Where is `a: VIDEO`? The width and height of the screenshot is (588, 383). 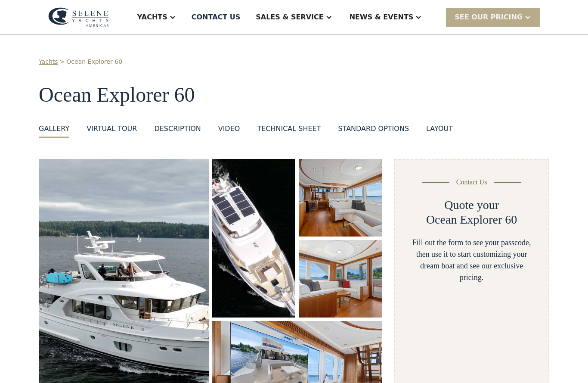
a: VIDEO is located at coordinates (229, 131).